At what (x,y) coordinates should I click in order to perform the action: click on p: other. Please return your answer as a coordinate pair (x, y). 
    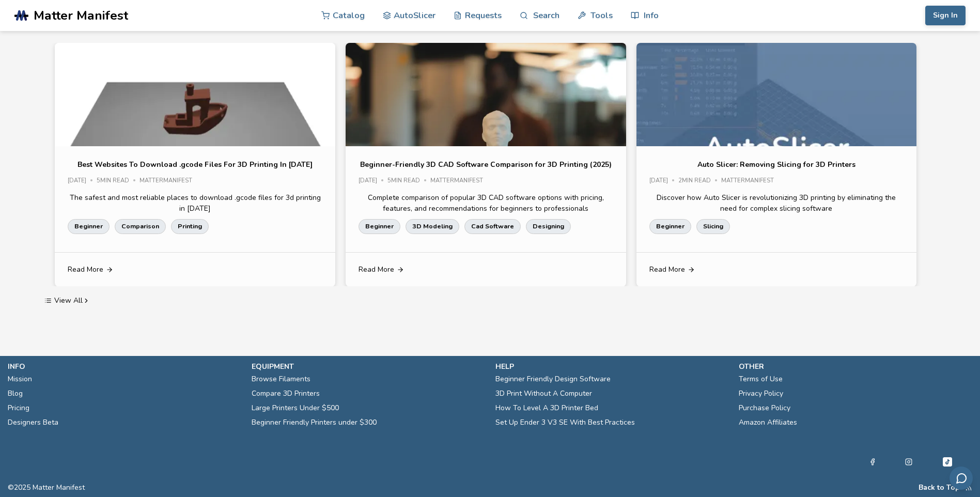
    Looking at the image, I should click on (856, 366).